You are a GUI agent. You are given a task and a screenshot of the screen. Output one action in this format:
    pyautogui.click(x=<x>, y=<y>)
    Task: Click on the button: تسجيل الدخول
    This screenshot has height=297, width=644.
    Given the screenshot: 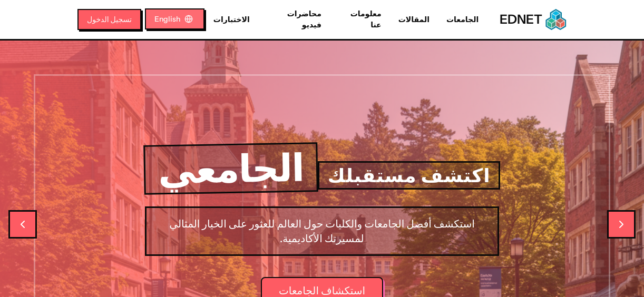 What is the action you would take?
    pyautogui.click(x=109, y=20)
    